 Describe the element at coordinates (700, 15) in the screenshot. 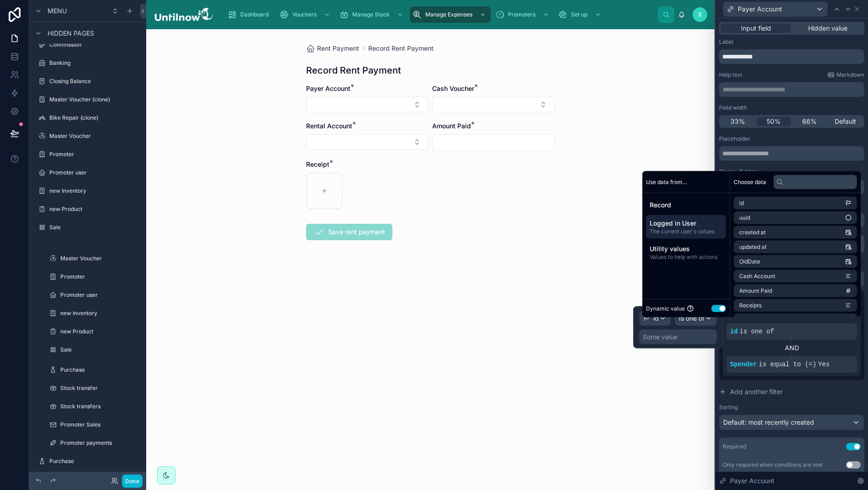

I see `span: S` at that location.